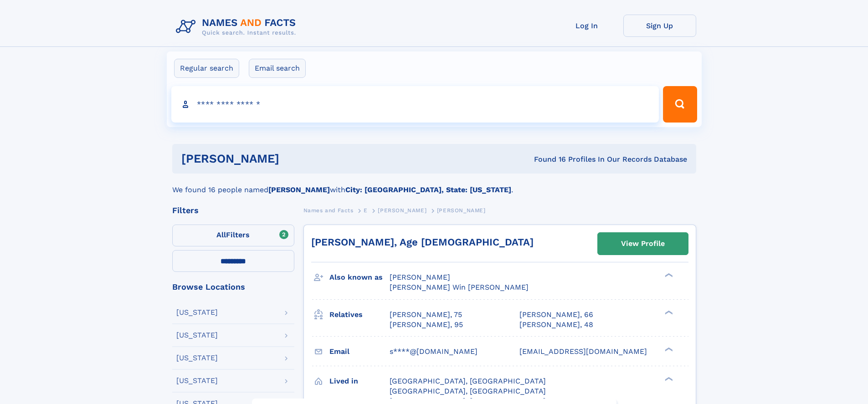  I want to click on a: E, so click(365, 210).